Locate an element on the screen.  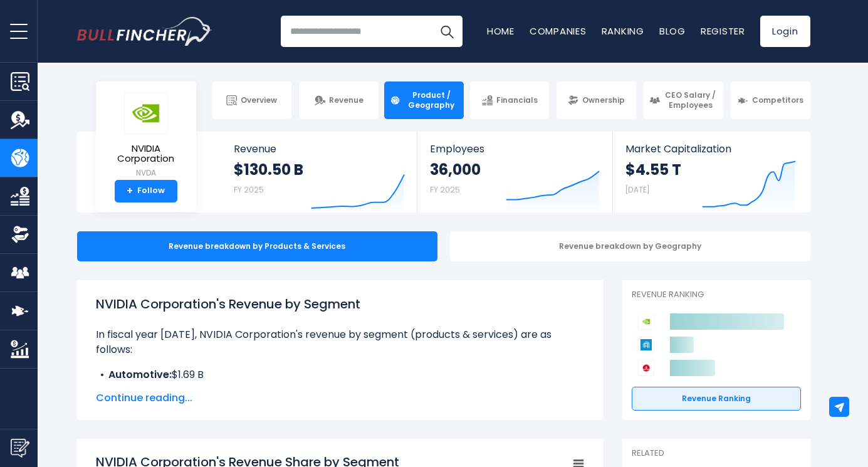
span: Overview is located at coordinates (259, 100).